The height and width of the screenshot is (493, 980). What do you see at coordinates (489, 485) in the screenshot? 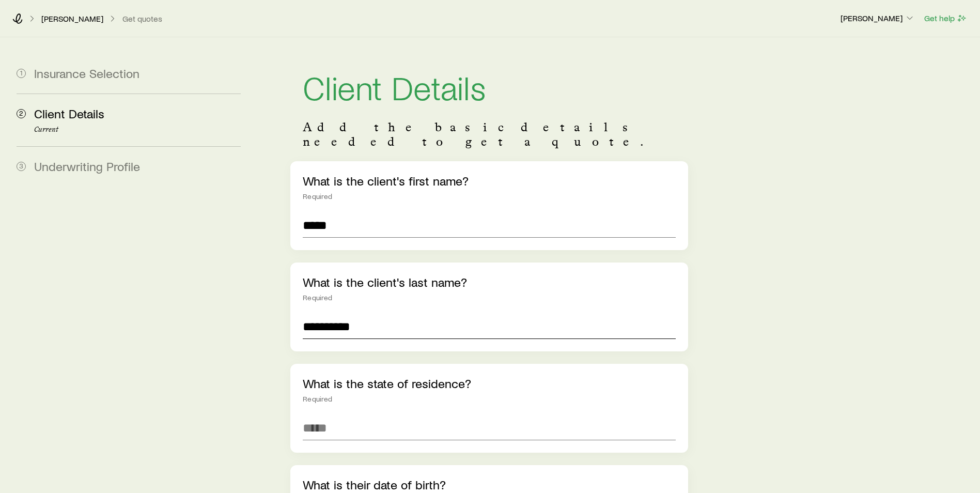
I see `p: What is their date of birth?` at bounding box center [489, 485].